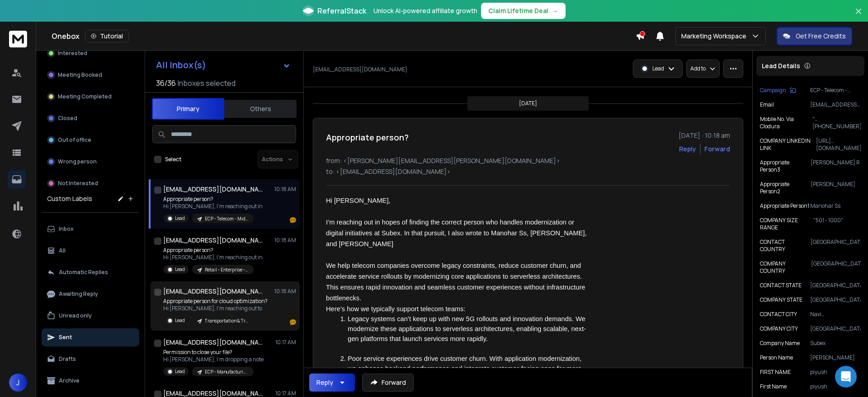  Describe the element at coordinates (66, 229) in the screenshot. I see `p: Inbox` at that location.